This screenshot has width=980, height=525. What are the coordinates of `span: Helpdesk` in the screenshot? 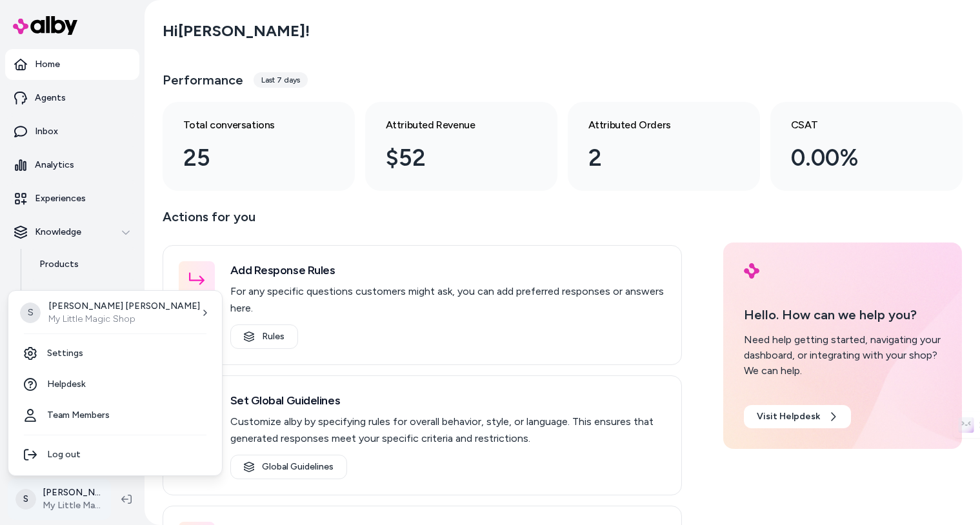 It's located at (66, 384).